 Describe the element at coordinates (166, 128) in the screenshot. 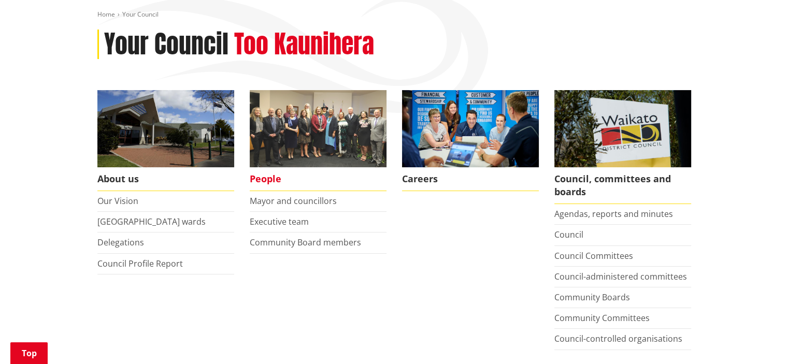

I see `img: WDC Building 0015` at that location.